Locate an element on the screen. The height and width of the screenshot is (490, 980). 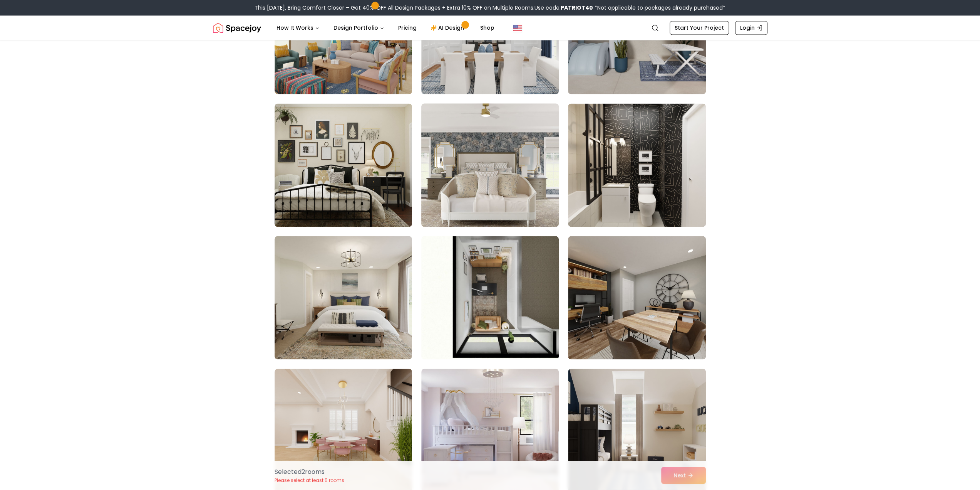
img: Room room-33 is located at coordinates (636, 298).